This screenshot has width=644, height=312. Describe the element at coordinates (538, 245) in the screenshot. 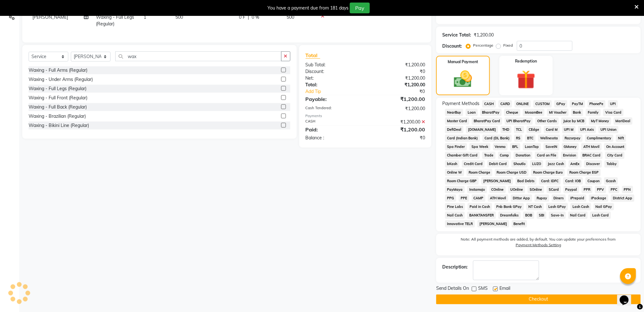

I see `label: Payment Methods Setting` at that location.